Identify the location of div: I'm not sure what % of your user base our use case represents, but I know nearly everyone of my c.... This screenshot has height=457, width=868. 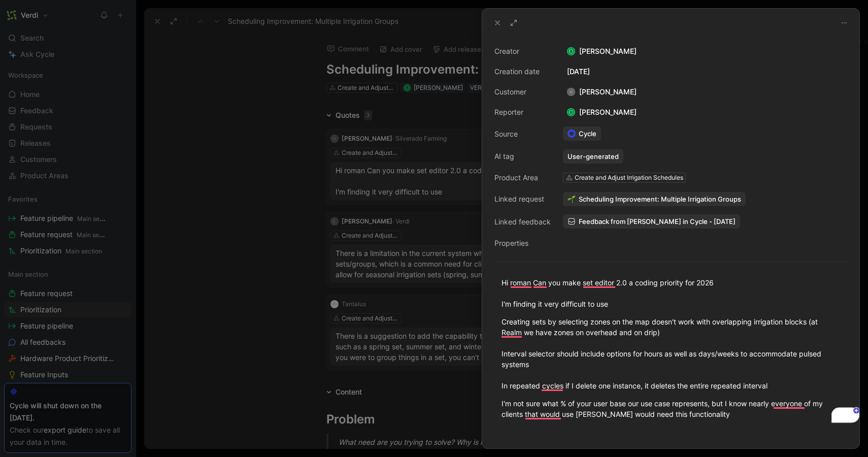
(671, 409).